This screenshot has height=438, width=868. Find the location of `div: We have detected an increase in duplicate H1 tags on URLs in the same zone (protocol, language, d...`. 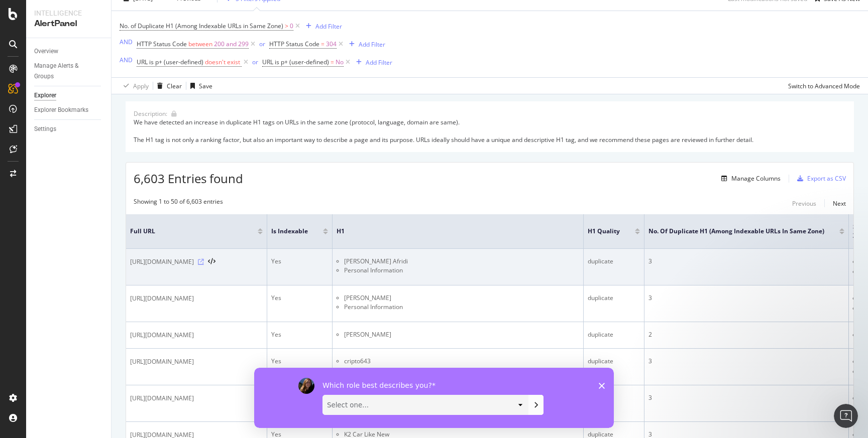

div: We have detected an increase in duplicate H1 tags on URLs in the same zone (protocol, language, d... is located at coordinates (490, 131).